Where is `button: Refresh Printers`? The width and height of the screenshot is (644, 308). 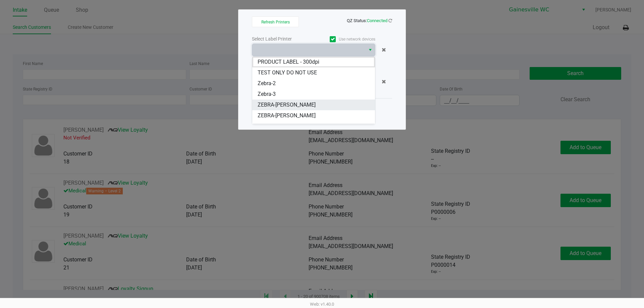
button: Refresh Printers is located at coordinates (276, 22).